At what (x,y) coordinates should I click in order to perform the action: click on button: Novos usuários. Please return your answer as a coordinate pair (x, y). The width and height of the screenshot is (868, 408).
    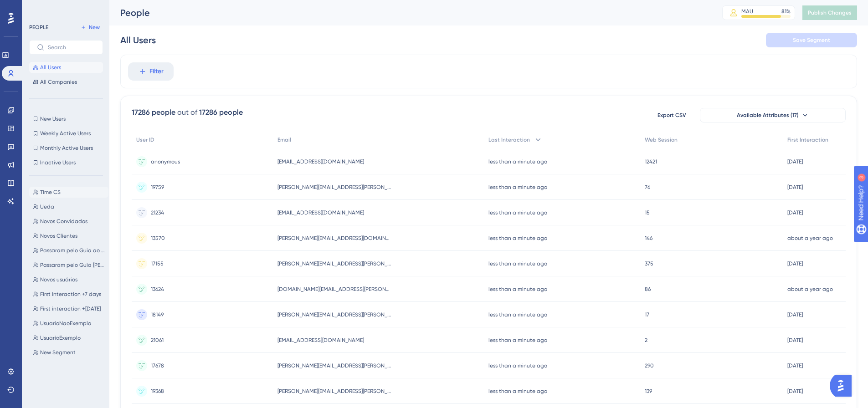
    Looking at the image, I should click on (69, 280).